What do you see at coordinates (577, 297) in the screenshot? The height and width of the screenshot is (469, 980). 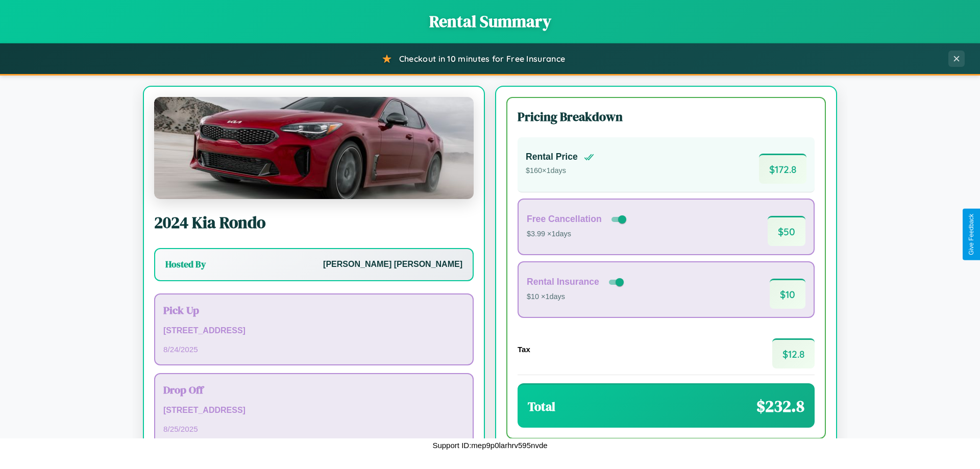 I see `p: $10 × 1 days` at bounding box center [577, 297].